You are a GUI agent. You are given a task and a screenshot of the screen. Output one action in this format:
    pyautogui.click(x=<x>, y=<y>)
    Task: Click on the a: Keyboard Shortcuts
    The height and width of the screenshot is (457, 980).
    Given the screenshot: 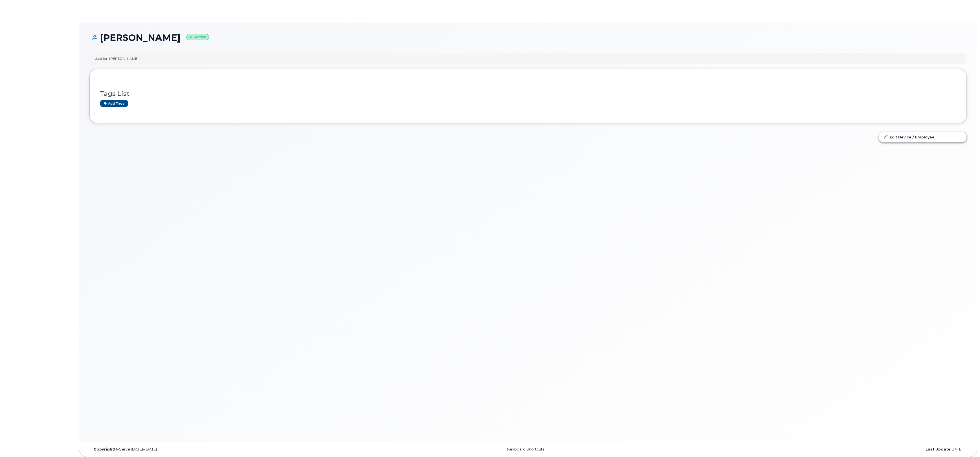 What is the action you would take?
    pyautogui.click(x=526, y=449)
    